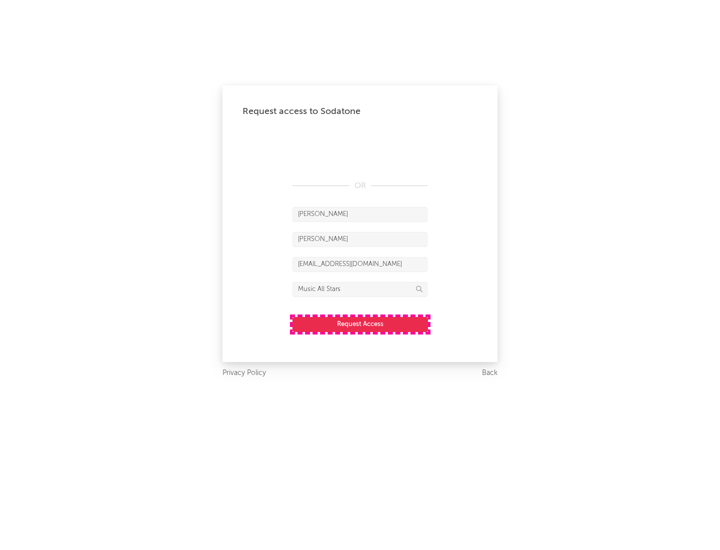  Describe the element at coordinates (360, 324) in the screenshot. I see `button: Request Access` at that location.